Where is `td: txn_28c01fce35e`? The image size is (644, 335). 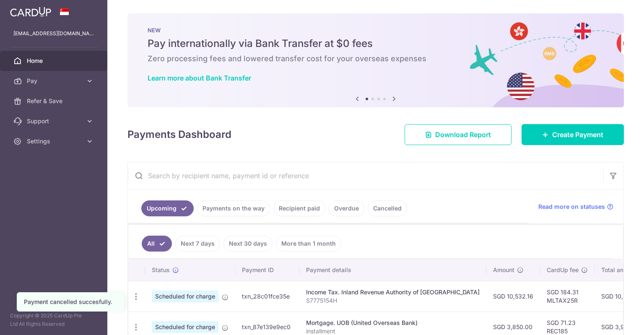 td: txn_28c01fce35e is located at coordinates (267, 296).